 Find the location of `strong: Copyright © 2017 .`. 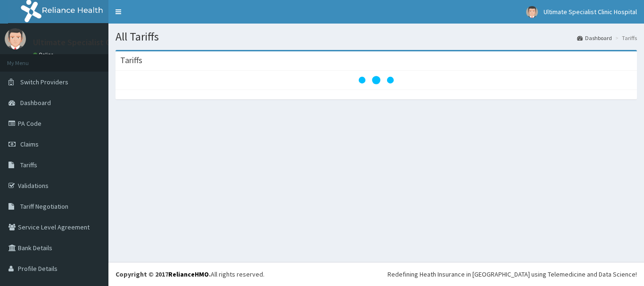

strong: Copyright © 2017 . is located at coordinates (163, 274).